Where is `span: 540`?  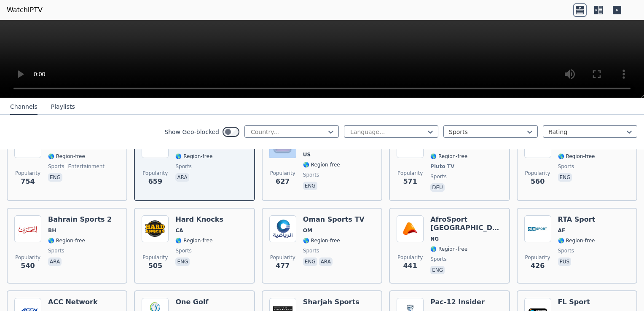 span: 540 is located at coordinates (27, 266).